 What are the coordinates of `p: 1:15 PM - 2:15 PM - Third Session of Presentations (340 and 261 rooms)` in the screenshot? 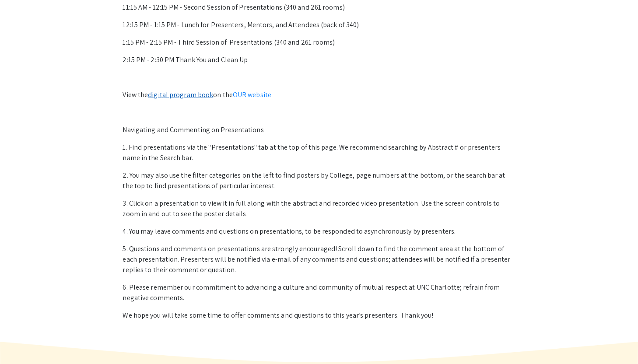 It's located at (319, 43).